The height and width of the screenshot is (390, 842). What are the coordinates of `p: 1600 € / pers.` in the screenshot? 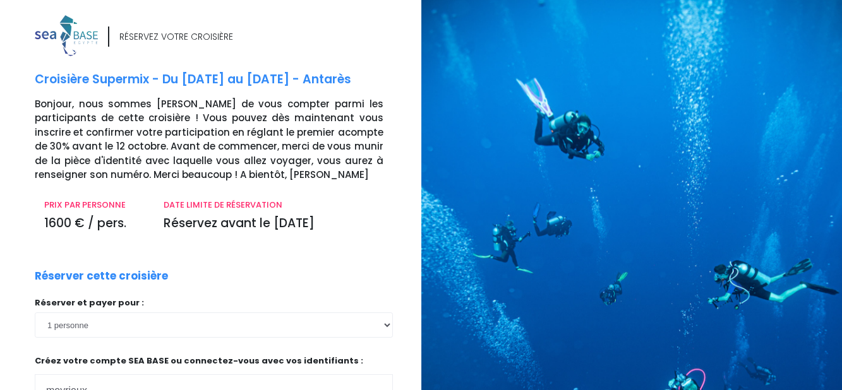 It's located at (94, 224).